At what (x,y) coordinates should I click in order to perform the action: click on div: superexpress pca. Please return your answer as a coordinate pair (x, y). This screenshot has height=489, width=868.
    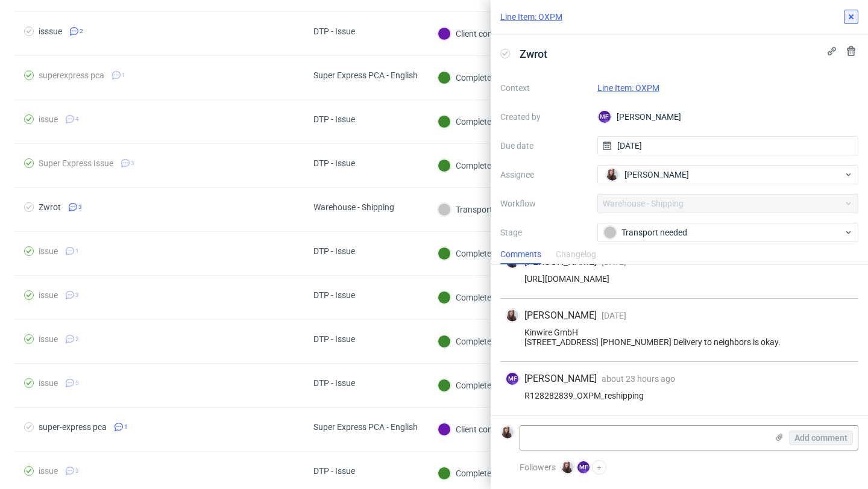
    Looking at the image, I should click on (71, 75).